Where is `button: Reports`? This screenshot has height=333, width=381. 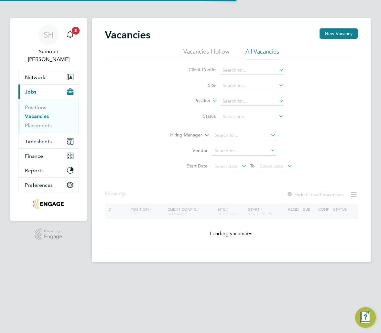 button: Reports is located at coordinates (48, 171).